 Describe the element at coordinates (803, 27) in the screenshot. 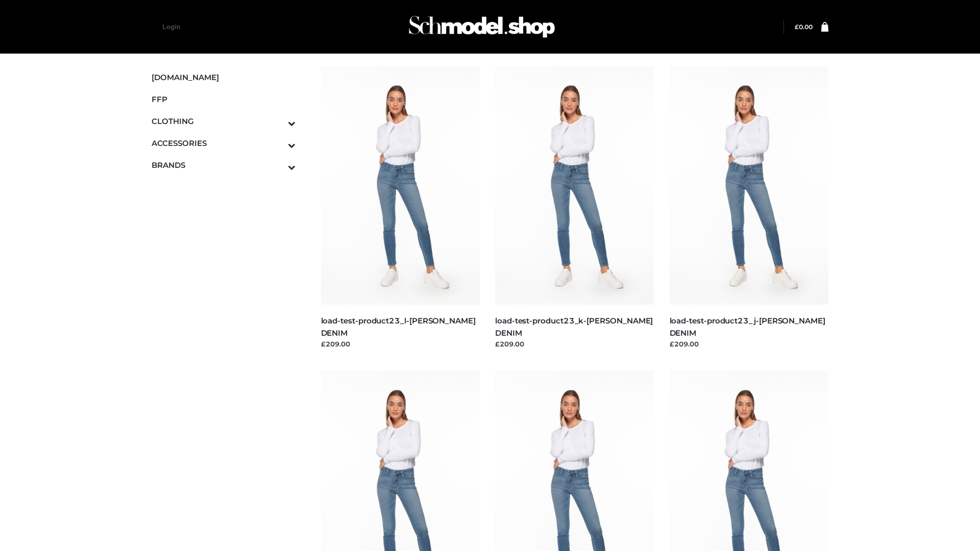

I see `a: £0.00` at that location.